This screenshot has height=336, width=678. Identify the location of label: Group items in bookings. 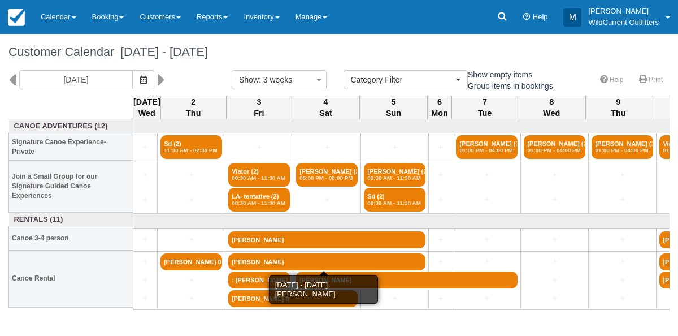
(507, 86).